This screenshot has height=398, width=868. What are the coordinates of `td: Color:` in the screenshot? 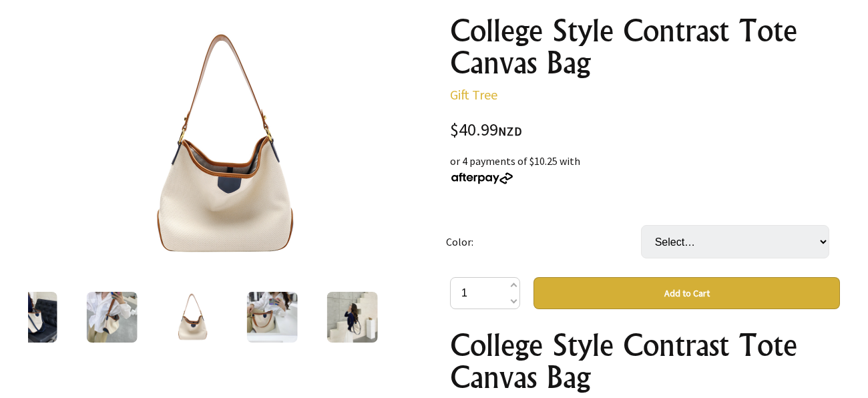 It's located at (544, 241).